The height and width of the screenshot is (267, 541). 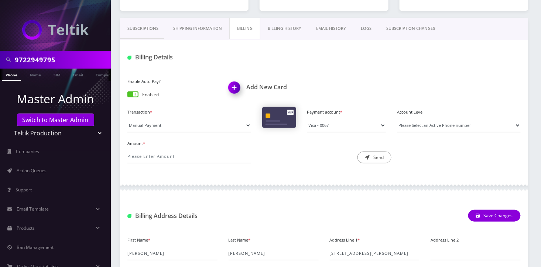 I want to click on a: Add New CardAdd New Card, so click(x=273, y=87).